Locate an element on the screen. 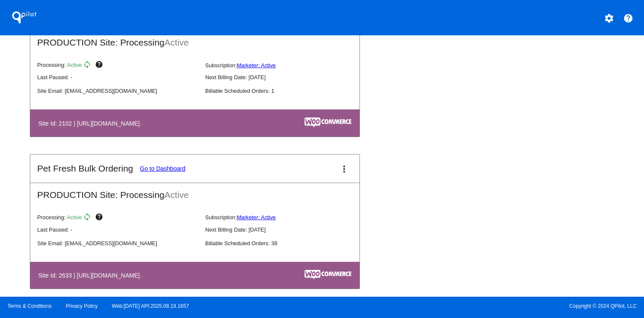 Image resolution: width=644 pixels, height=318 pixels. p: Billable Scheduled Orders: 1 is located at coordinates (286, 90).